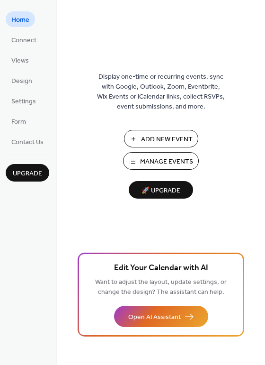 The image size is (265, 365). Describe the element at coordinates (161, 92) in the screenshot. I see `span: Display one-time or recurring events, sync with Google, Outlook, Zoom, Eventbrite, Wix Events or ...` at that location.